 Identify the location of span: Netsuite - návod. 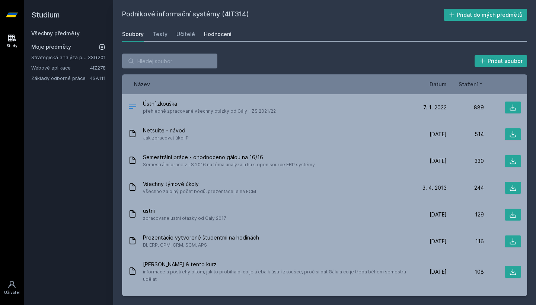
(166, 131).